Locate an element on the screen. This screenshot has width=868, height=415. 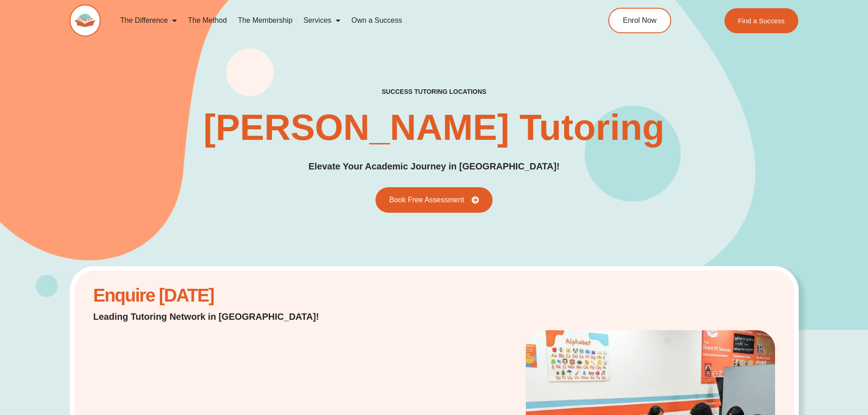
span: Find a Success is located at coordinates (761, 20).